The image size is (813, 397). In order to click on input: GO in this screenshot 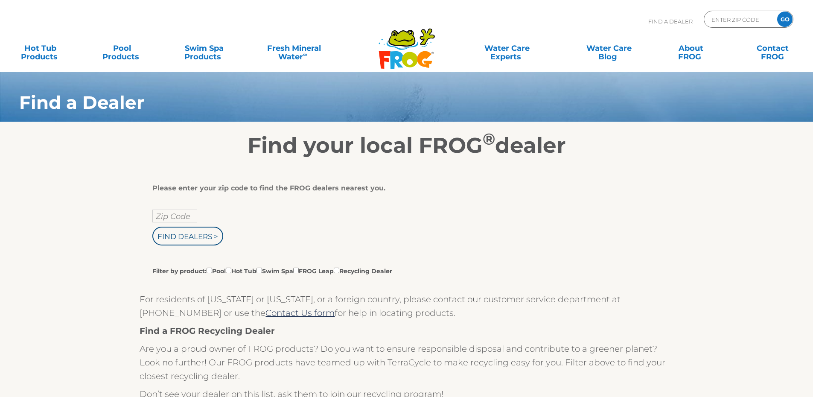, I will do `click(785, 19)`.